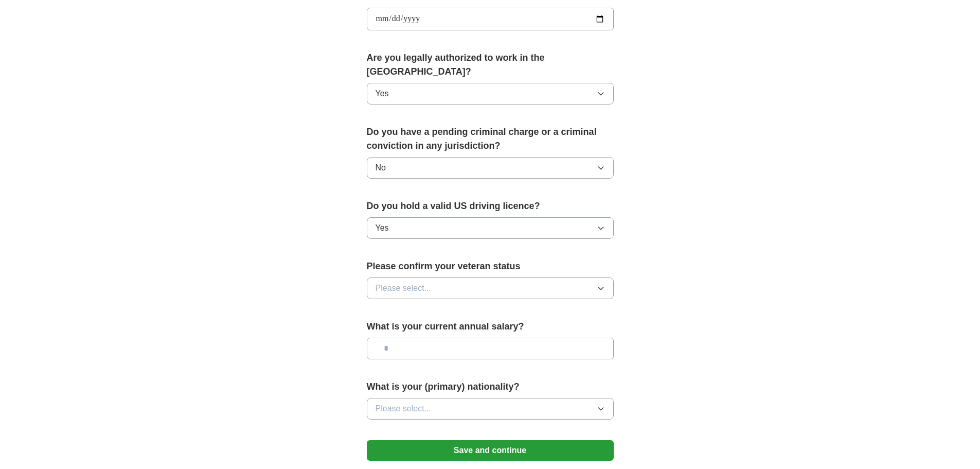 Image resolution: width=980 pixels, height=469 pixels. Describe the element at coordinates (490, 205) in the screenshot. I see `label: Do you hold a valid US driving licence?` at that location.